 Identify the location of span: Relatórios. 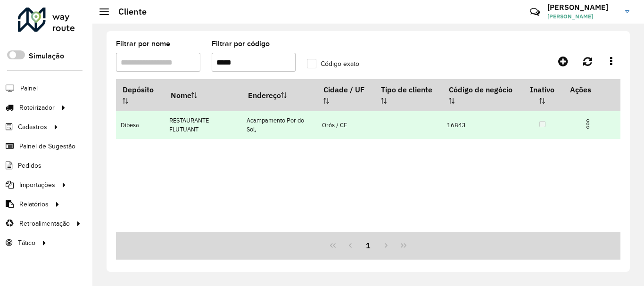
(34, 204).